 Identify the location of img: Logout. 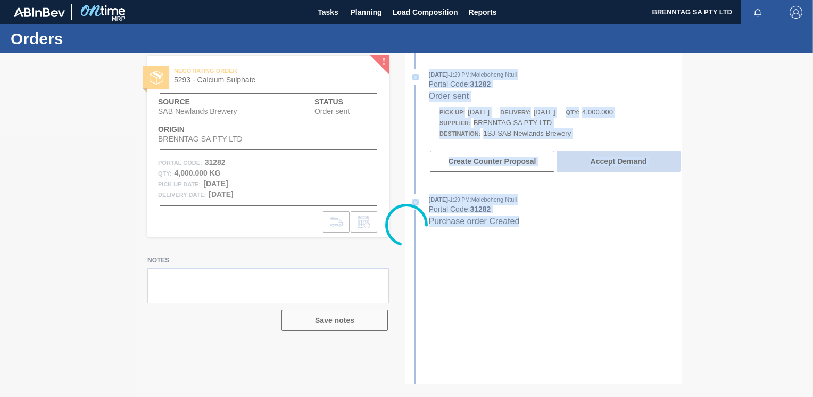
(796, 12).